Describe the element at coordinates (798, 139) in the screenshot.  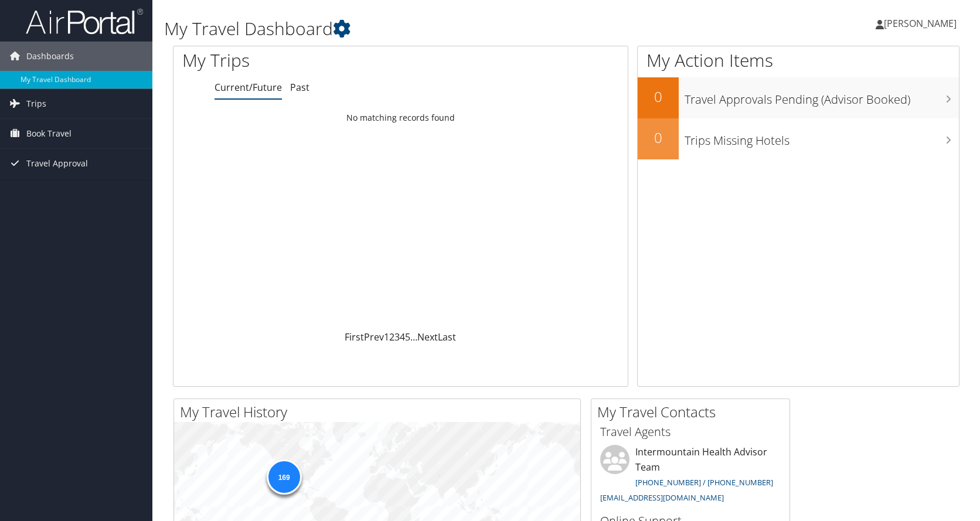
I see `a: 0Trips Missing Hotels` at that location.